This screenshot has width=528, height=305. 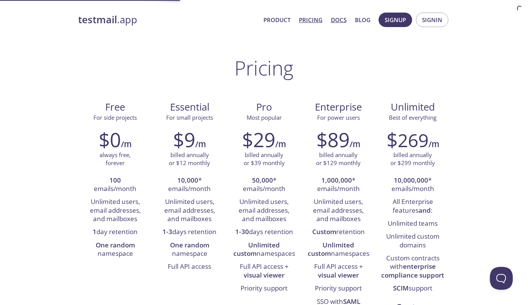 What do you see at coordinates (412, 267) in the screenshot?
I see `li: Custom contracts with` at bounding box center [412, 267].